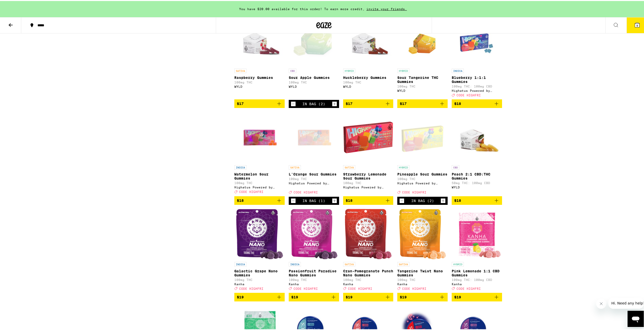 This screenshot has width=644, height=330. I want to click on p: Watermelon Sour Gummies, so click(259, 175).